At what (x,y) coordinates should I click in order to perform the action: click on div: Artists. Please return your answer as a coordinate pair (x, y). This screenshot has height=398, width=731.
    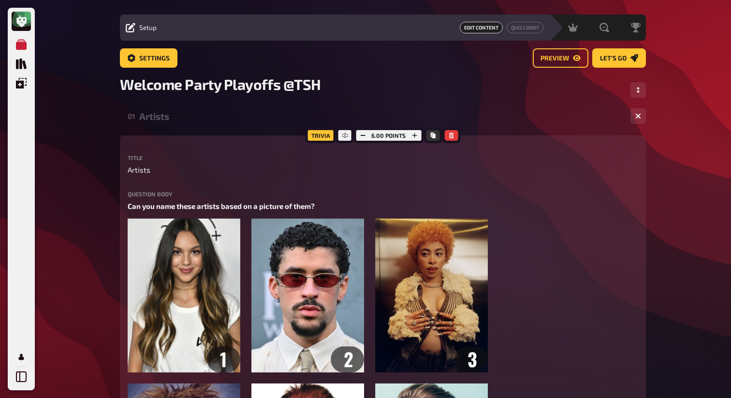
    Looking at the image, I should click on (381, 116).